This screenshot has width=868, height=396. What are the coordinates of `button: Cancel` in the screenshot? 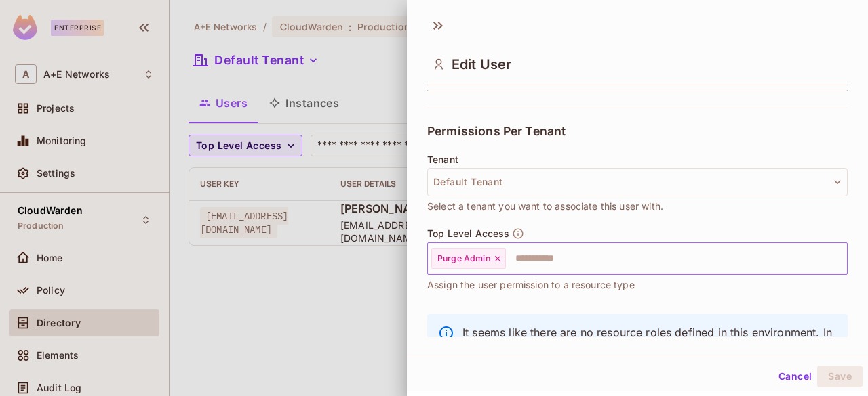 It's located at (794, 376).